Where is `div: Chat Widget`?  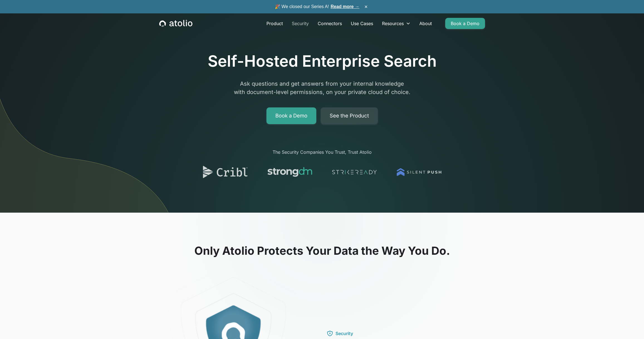 div: Chat Widget is located at coordinates (630, 325).